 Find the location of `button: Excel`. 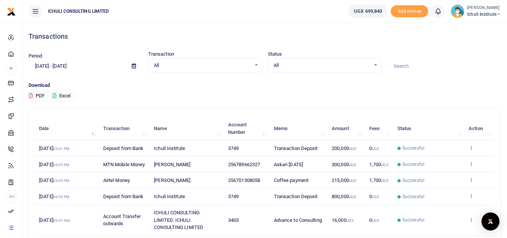

button: Excel is located at coordinates (62, 96).